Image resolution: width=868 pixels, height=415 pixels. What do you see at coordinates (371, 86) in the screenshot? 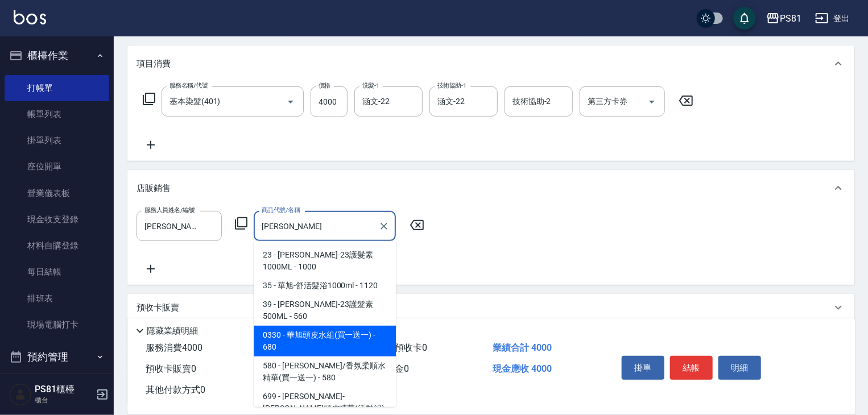
I see `label: 洗髮-1` at bounding box center [371, 86].